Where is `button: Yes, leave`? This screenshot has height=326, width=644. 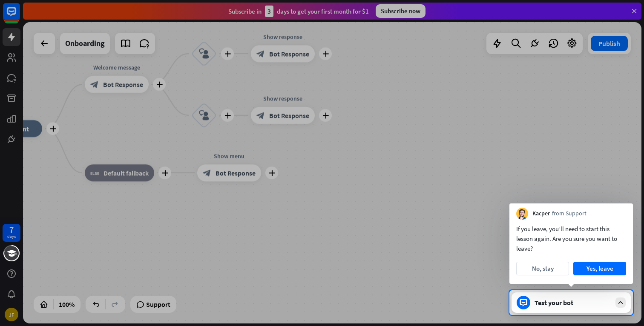 button: Yes, leave is located at coordinates (599, 269).